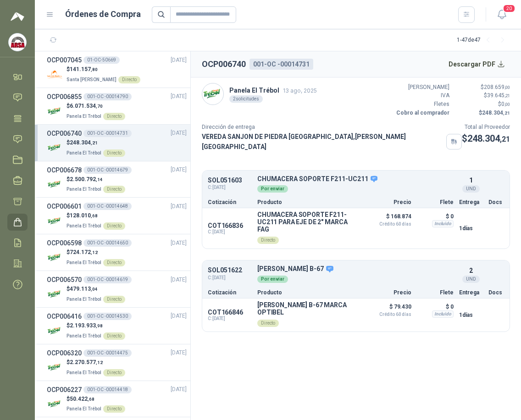  What do you see at coordinates (18, 17) in the screenshot?
I see `img: Logo peakr` at bounding box center [18, 17].